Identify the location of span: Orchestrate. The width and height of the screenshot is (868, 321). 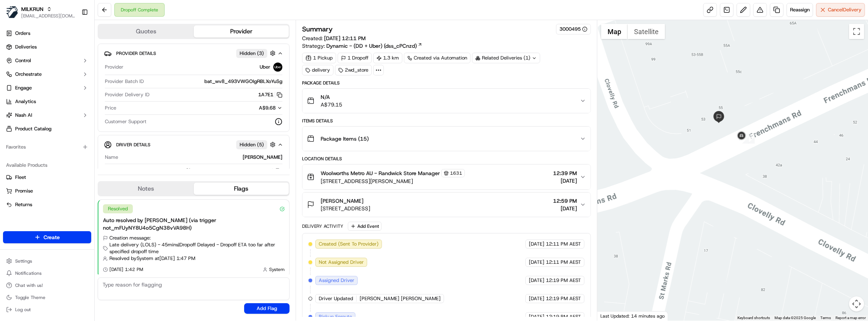
(29, 74).